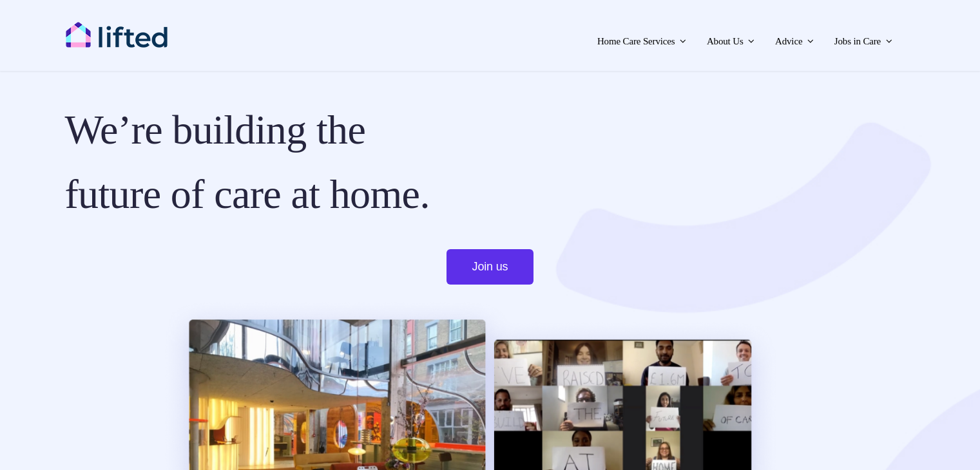 The width and height of the screenshot is (980, 470). I want to click on span: Home Care Services, so click(636, 41).